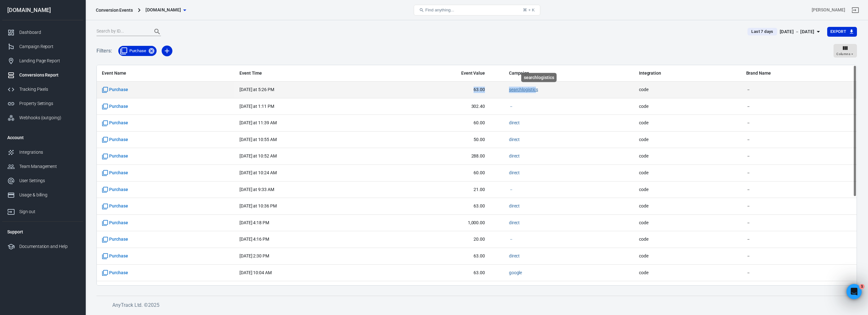  What do you see at coordinates (157, 32) in the screenshot?
I see `button: Search` at bounding box center [157, 32].